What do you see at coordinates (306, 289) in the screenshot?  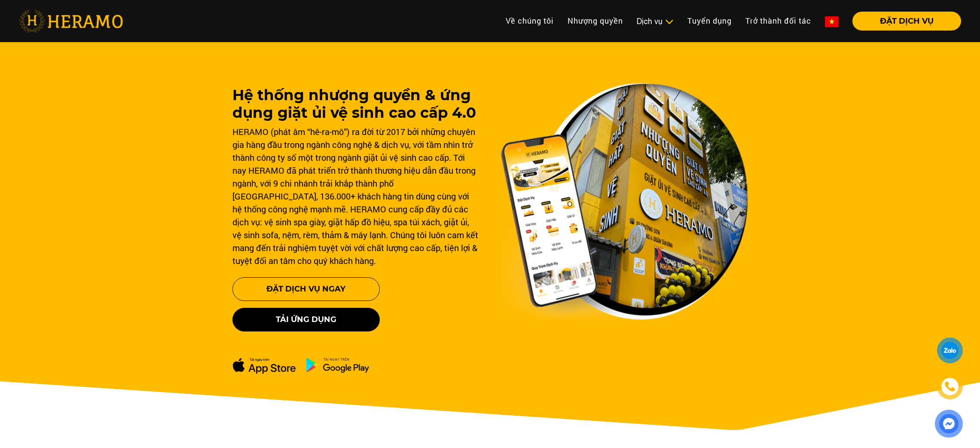 I see `a: Đặt Dịch Vụ Ngay` at bounding box center [306, 289].